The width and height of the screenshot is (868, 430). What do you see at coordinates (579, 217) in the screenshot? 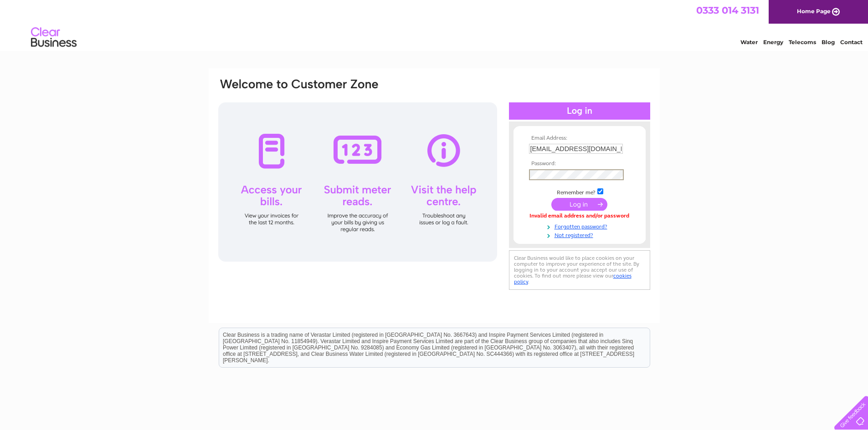
I see `div: Invalid email address and/or password` at bounding box center [579, 217].